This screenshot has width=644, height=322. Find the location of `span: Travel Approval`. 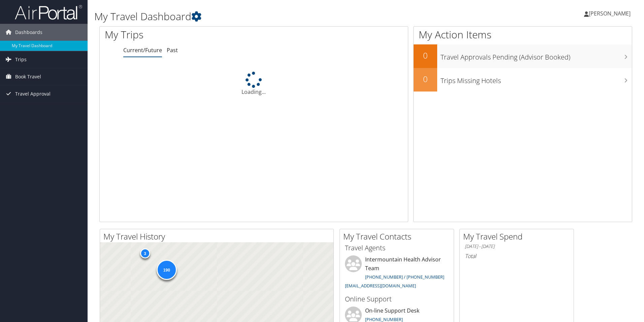

span: Travel Approval is located at coordinates (33, 94).